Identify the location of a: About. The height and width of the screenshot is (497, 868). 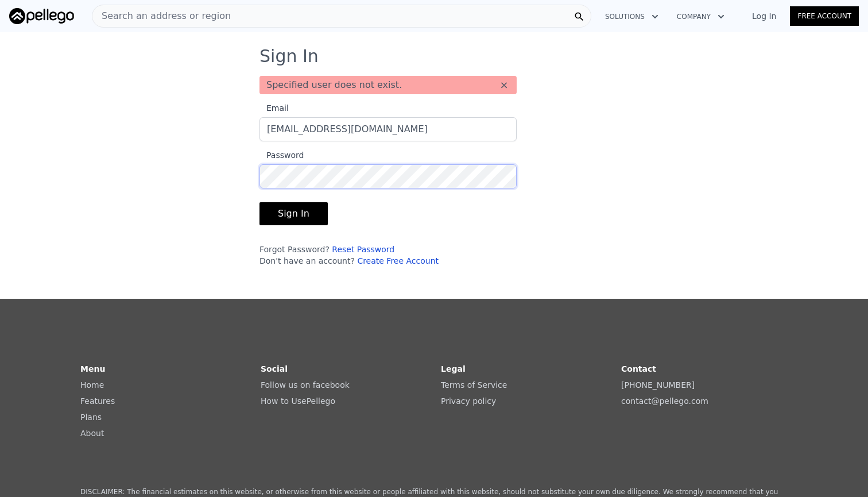
(92, 433).